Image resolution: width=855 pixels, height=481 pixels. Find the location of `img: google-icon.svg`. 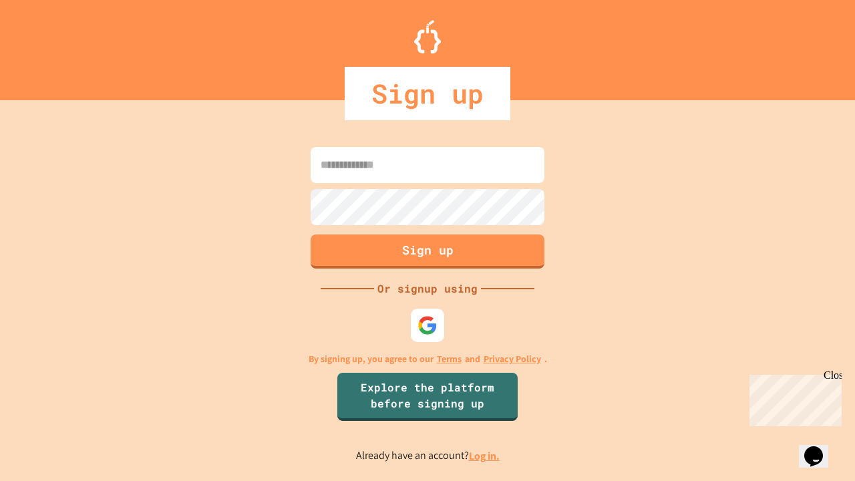

img: google-icon.svg is located at coordinates (427, 325).